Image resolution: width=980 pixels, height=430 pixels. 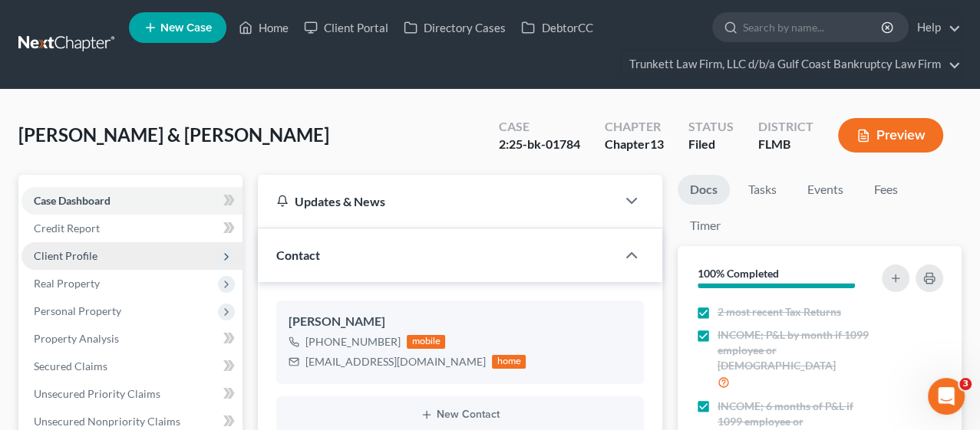 What do you see at coordinates (67, 283) in the screenshot?
I see `span: Real Property` at bounding box center [67, 283].